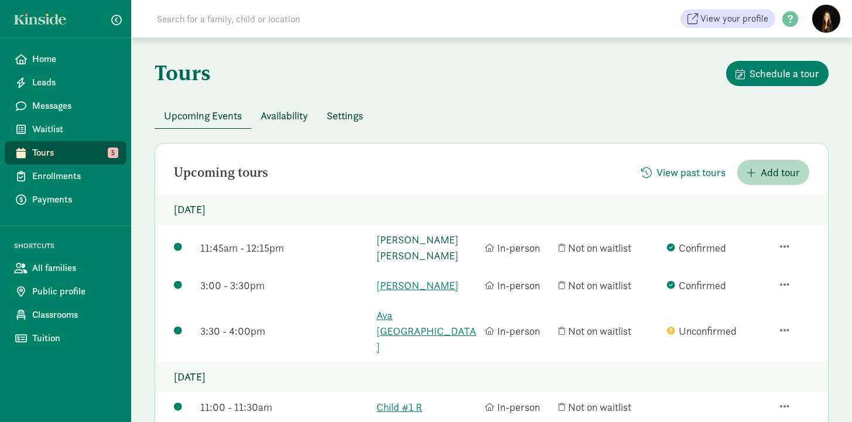 This screenshot has width=852, height=422. What do you see at coordinates (66, 315) in the screenshot?
I see `a: Classrooms` at bounding box center [66, 315].